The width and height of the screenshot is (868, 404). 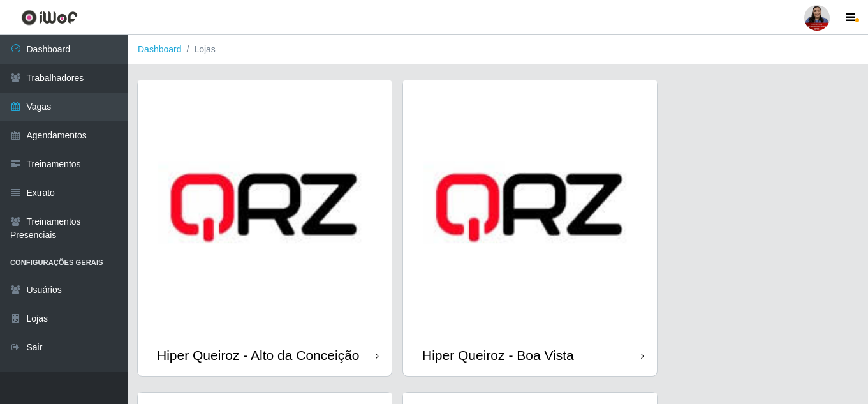 I want to click on a: Dashboard, so click(x=159, y=49).